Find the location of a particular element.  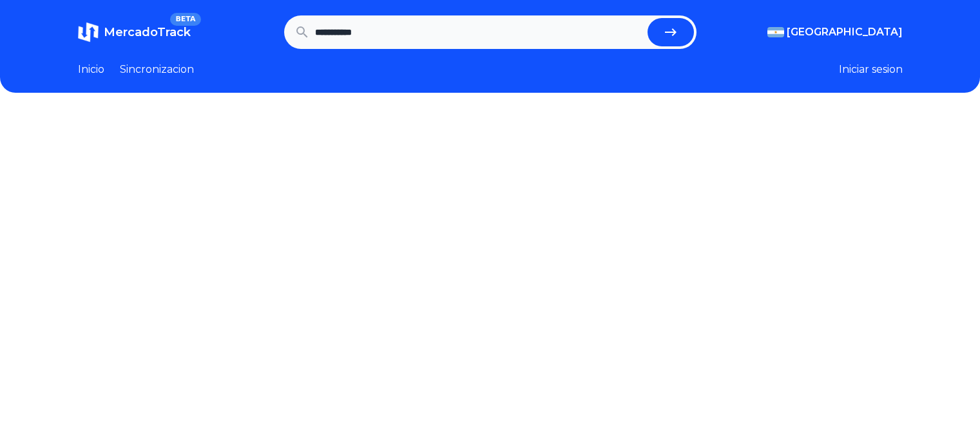

span: MercadoTrack is located at coordinates (147, 32).